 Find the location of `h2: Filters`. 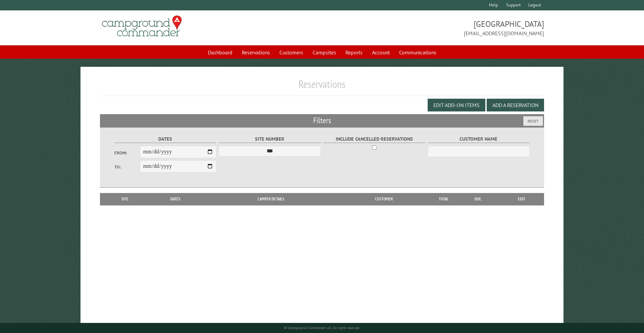

h2: Filters is located at coordinates (322, 120).